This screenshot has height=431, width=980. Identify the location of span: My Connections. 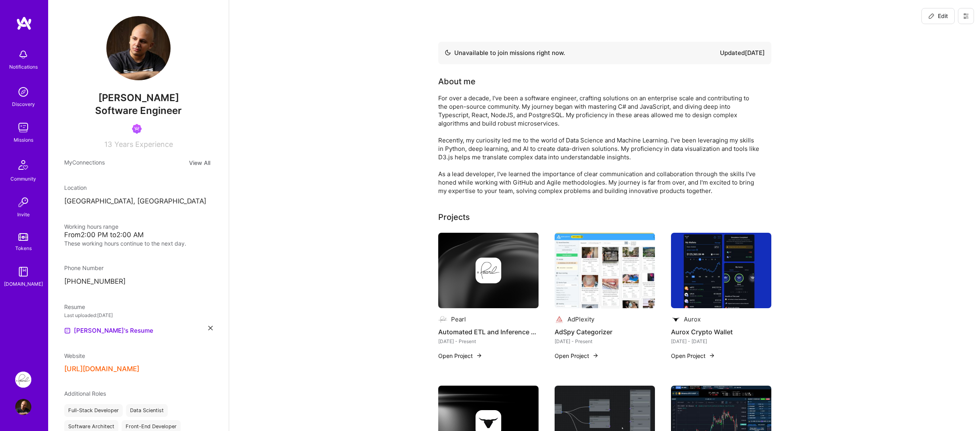
(84, 163).